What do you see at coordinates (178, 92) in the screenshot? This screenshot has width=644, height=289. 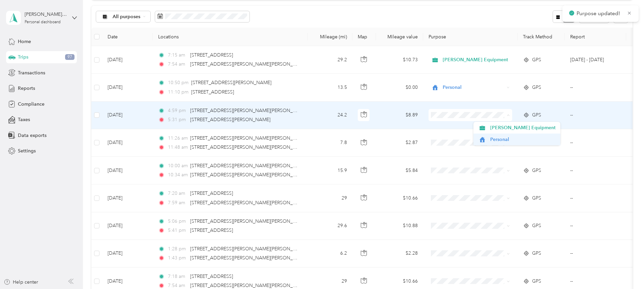 I see `span: 11:10 pm` at bounding box center [178, 92].